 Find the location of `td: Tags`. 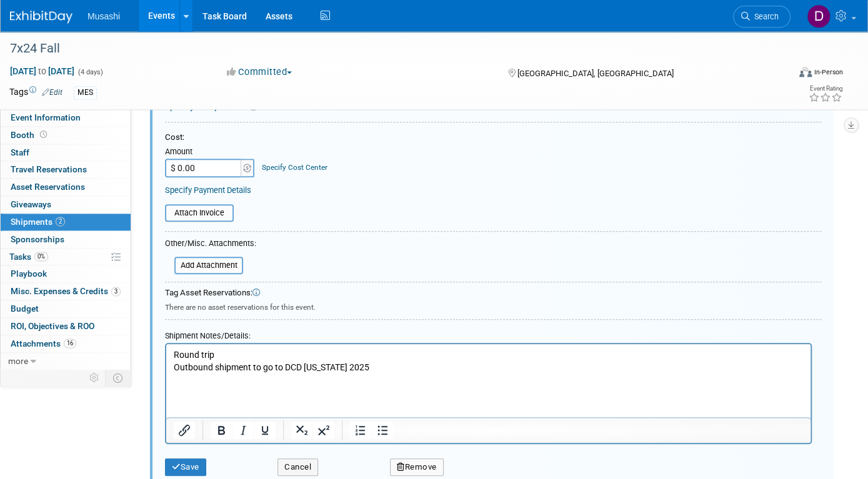

td: Tags is located at coordinates (36, 93).